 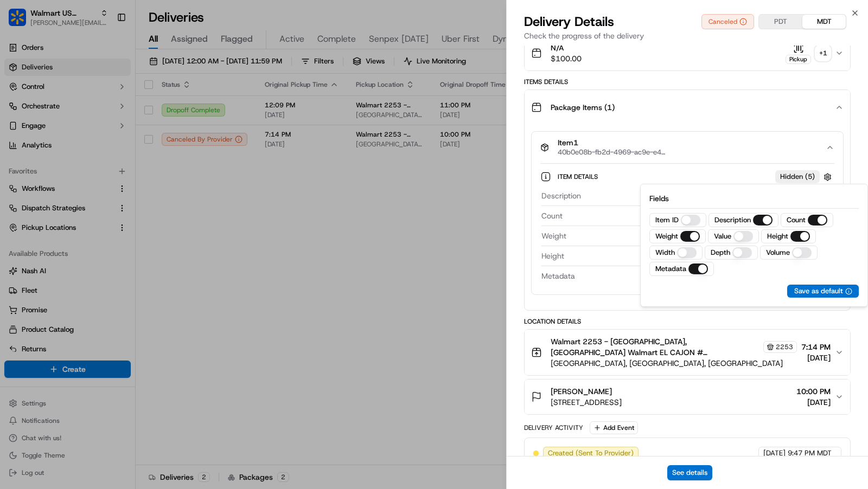 I want to click on span: Package Items ( 1 ), so click(x=583, y=107).